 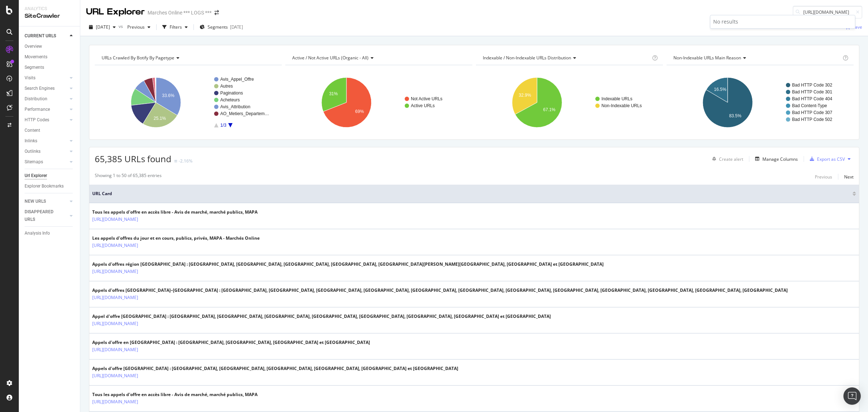 I want to click on text: Avis_Attribution, so click(x=235, y=107).